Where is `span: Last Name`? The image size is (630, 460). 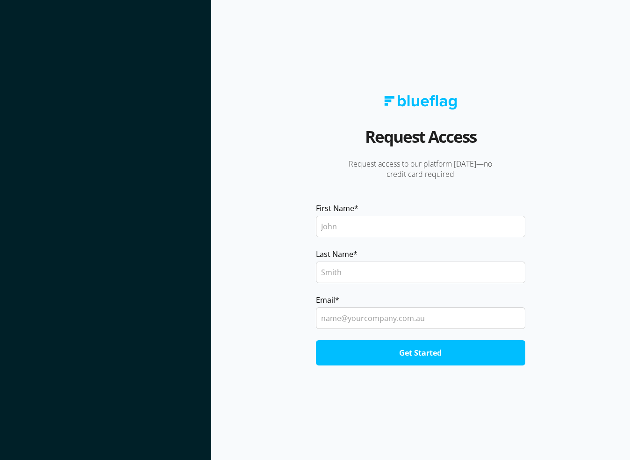 span: Last Name is located at coordinates (335, 254).